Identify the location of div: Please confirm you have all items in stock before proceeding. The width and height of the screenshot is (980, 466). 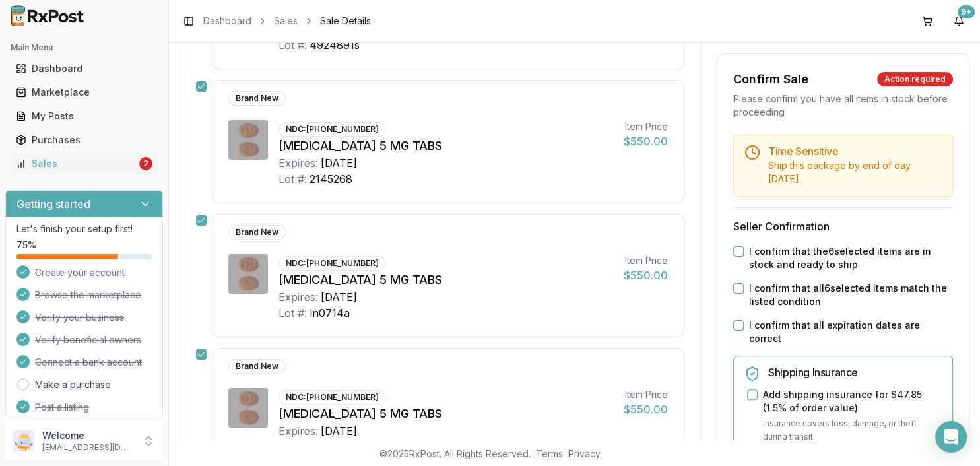
(843, 105).